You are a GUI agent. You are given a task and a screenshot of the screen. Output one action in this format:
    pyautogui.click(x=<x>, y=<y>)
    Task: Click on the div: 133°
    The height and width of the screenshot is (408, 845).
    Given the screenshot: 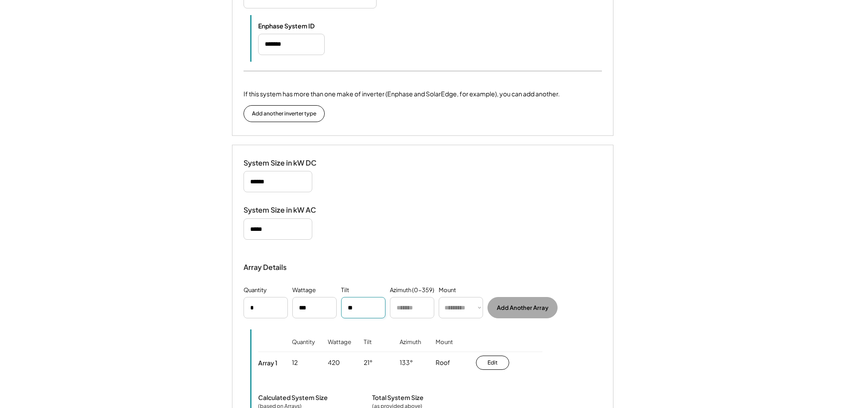 What is the action you would take?
    pyautogui.click(x=407, y=363)
    